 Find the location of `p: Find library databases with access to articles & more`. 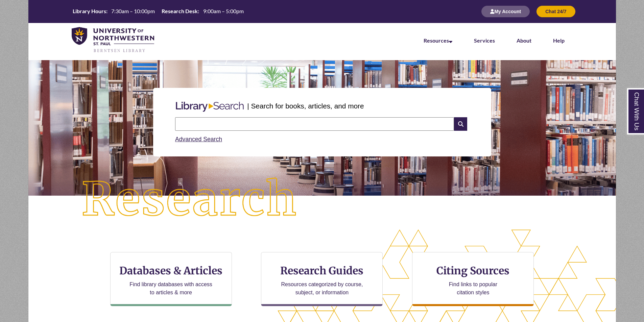

p: Find library databases with access to articles & more is located at coordinates (171, 289).